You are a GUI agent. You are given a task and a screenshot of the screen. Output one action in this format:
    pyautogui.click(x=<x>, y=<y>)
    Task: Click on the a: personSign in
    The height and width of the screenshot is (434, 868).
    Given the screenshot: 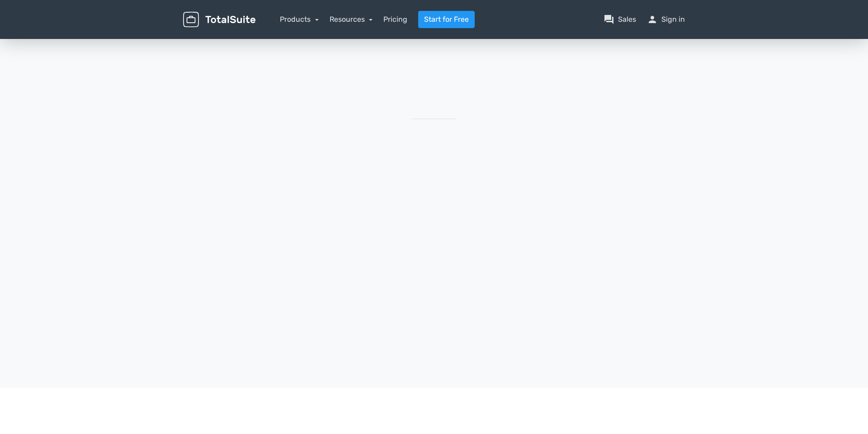 What is the action you would take?
    pyautogui.click(x=666, y=19)
    